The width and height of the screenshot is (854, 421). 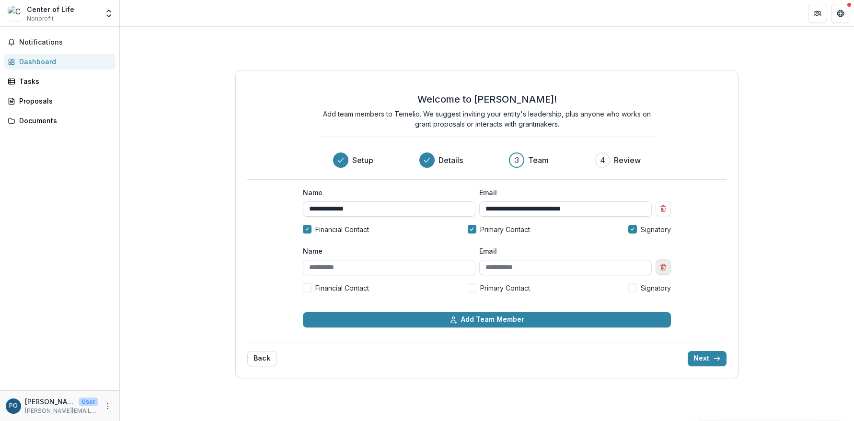 What do you see at coordinates (707, 358) in the screenshot?
I see `button: Next` at bounding box center [707, 358].